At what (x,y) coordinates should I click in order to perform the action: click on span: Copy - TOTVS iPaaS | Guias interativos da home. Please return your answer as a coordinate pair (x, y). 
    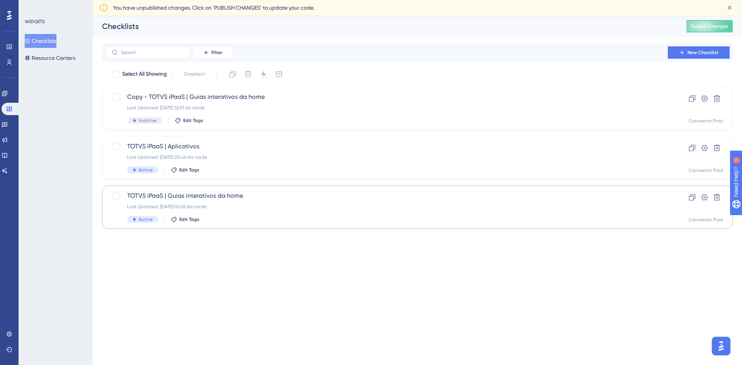
    Looking at the image, I should click on (387, 97).